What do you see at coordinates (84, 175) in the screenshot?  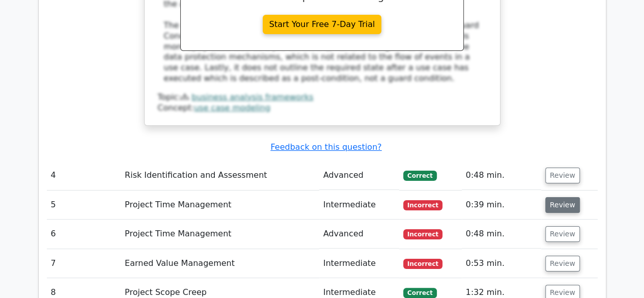 I see `td: 4` at bounding box center [84, 175].